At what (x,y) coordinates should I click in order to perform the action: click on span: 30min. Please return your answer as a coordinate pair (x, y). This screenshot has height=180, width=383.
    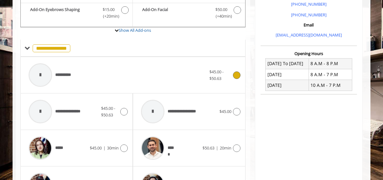
    Looking at the image, I should click on (113, 148).